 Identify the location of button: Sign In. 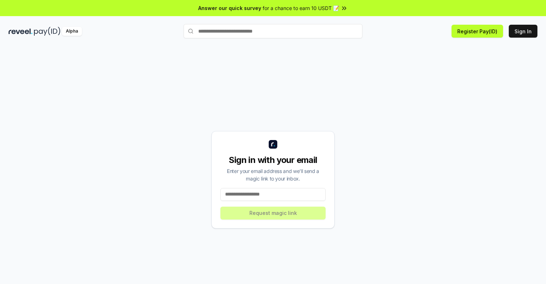
(523, 31).